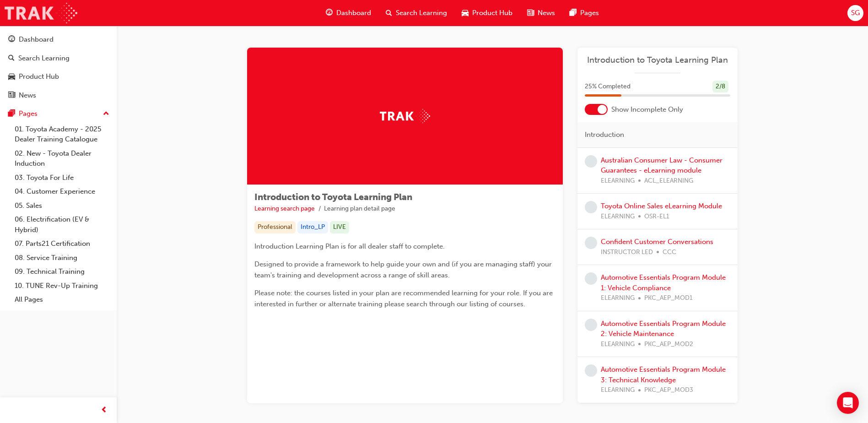 The image size is (868, 423). Describe the element at coordinates (661, 206) in the screenshot. I see `a: Toyota Online Sales eLearning Module` at that location.